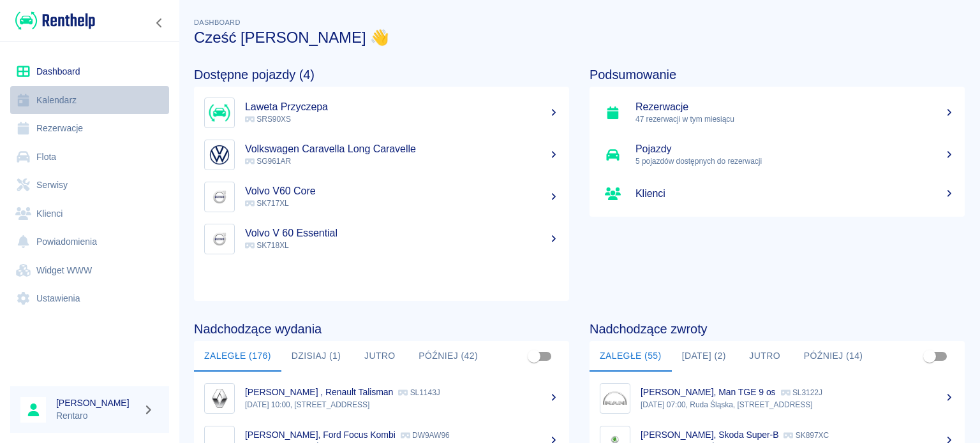 This screenshot has width=980, height=443. Describe the element at coordinates (402, 233) in the screenshot. I see `h5: Volvo V 60 Essential` at that location.